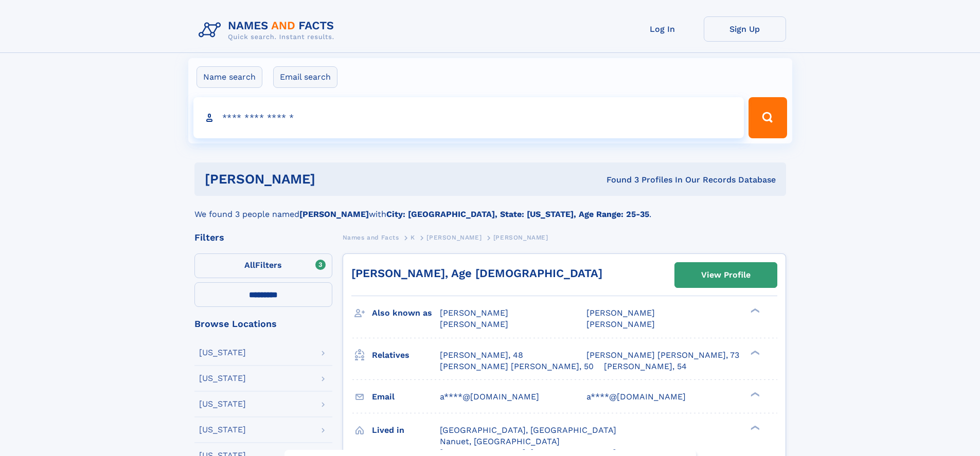 Image resolution: width=980 pixels, height=456 pixels. Describe the element at coordinates (726, 275) in the screenshot. I see `div: View Profile` at that location.